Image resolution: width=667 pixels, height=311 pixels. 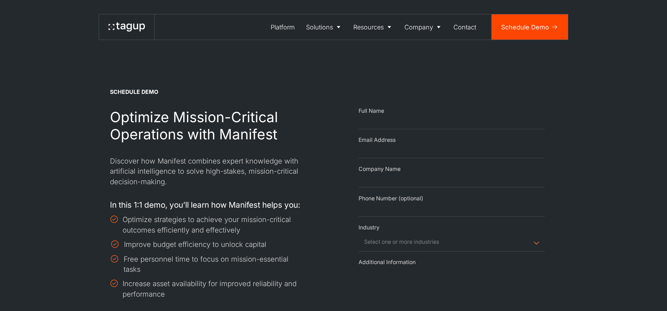 What do you see at coordinates (452, 228) in the screenshot?
I see `div: Industry` at bounding box center [452, 228].